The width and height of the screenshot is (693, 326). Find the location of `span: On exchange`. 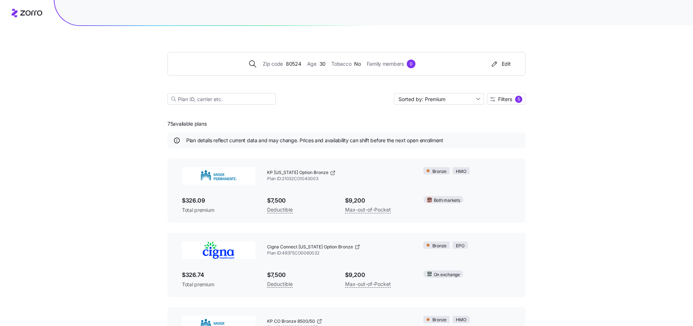

span: On exchange is located at coordinates (447, 275).